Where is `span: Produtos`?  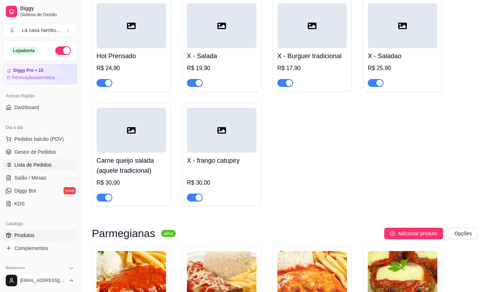 span: Produtos is located at coordinates (24, 235).